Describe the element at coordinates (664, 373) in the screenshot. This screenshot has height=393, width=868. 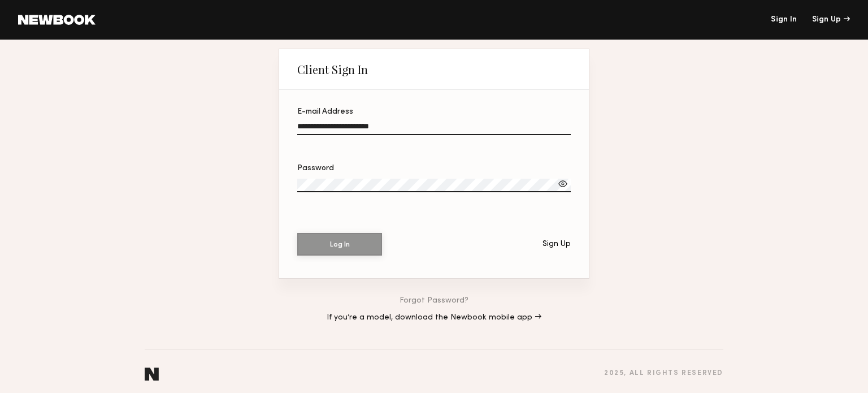
I see `div: 2025 , all rights reserved` at that location.